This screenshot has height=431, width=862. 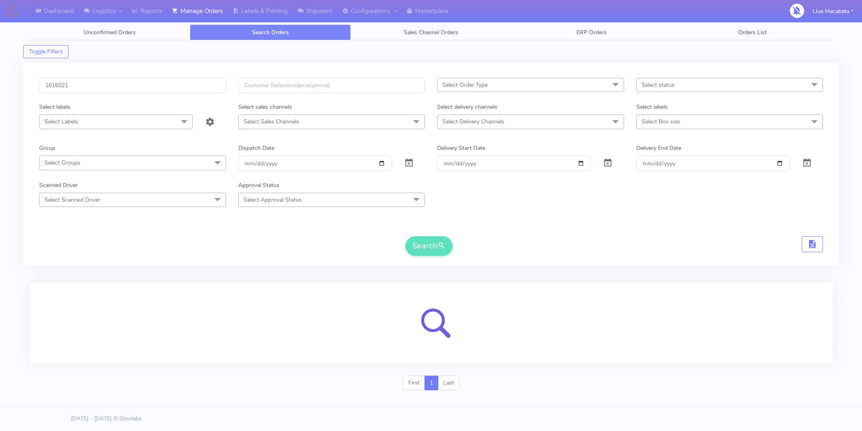 What do you see at coordinates (72, 200) in the screenshot?
I see `span: Select Scanned Driver` at bounding box center [72, 200].